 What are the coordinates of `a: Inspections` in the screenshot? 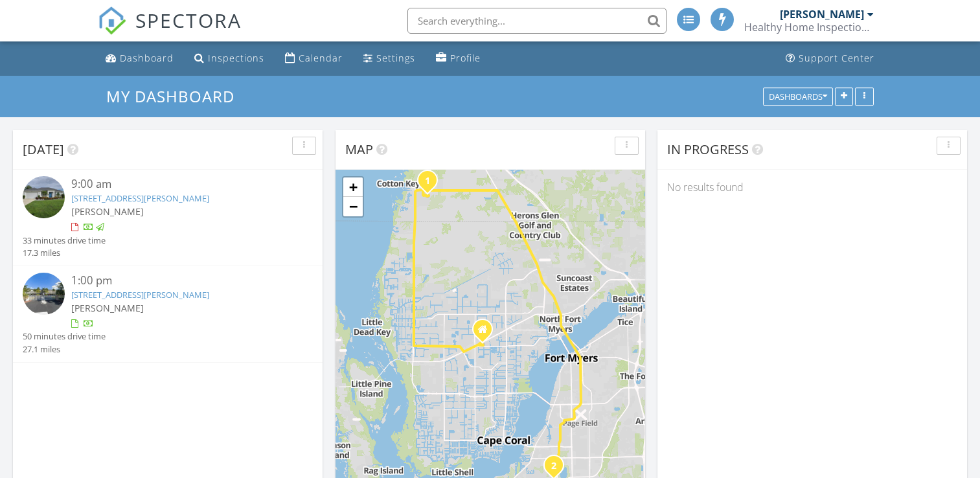 It's located at (229, 58).